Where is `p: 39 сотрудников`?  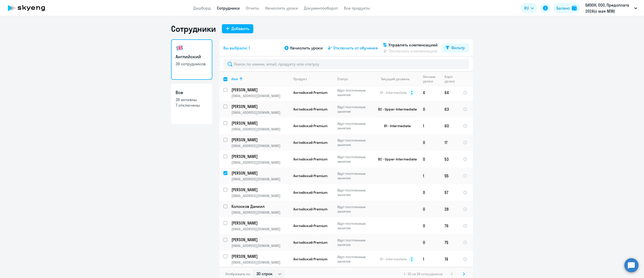 p: 39 сотрудников is located at coordinates (192, 64).